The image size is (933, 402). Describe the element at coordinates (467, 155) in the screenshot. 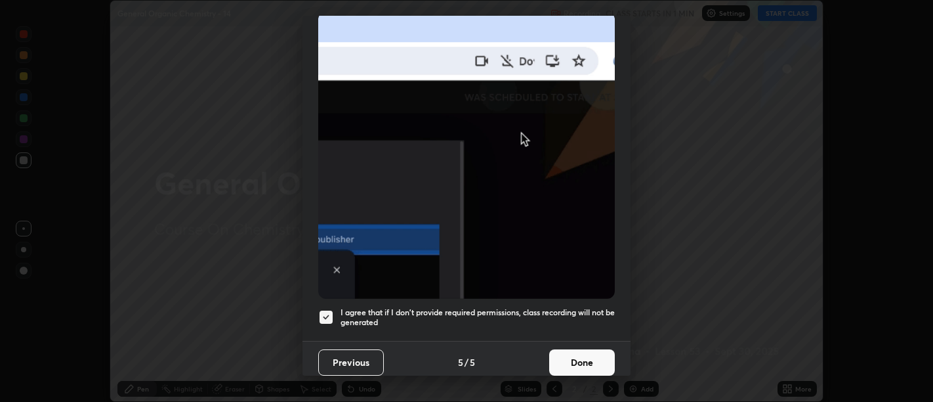

I see `img: downloads-permission-blocked.gif` at that location.